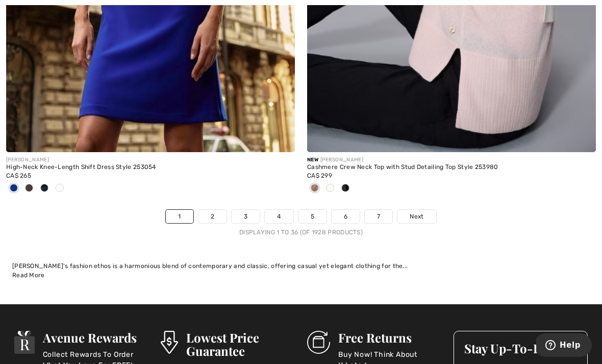  What do you see at coordinates (312, 216) in the screenshot?
I see `a: 5` at bounding box center [312, 216].